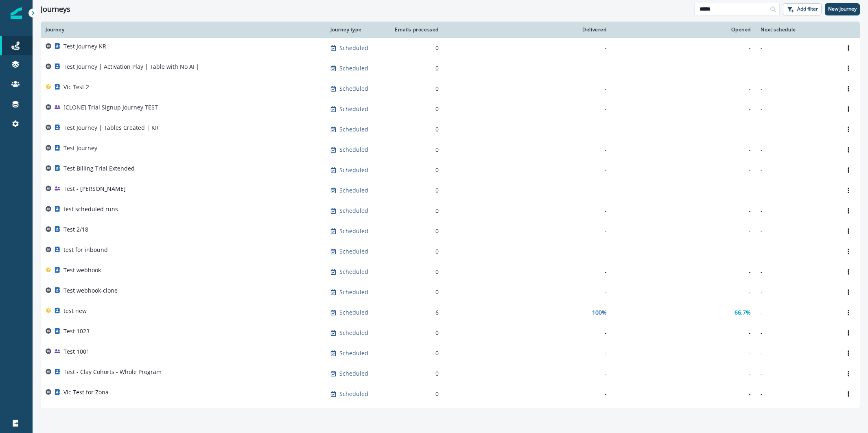  I want to click on p: Add filter, so click(807, 9).